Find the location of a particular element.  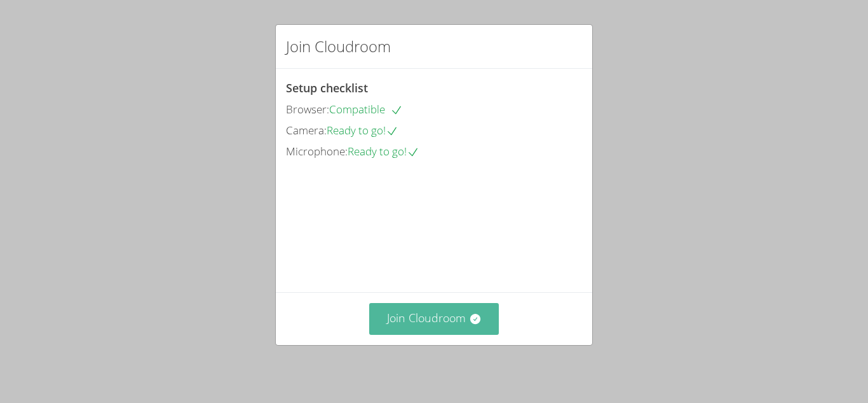

span: Setup checklist is located at coordinates (327, 88).